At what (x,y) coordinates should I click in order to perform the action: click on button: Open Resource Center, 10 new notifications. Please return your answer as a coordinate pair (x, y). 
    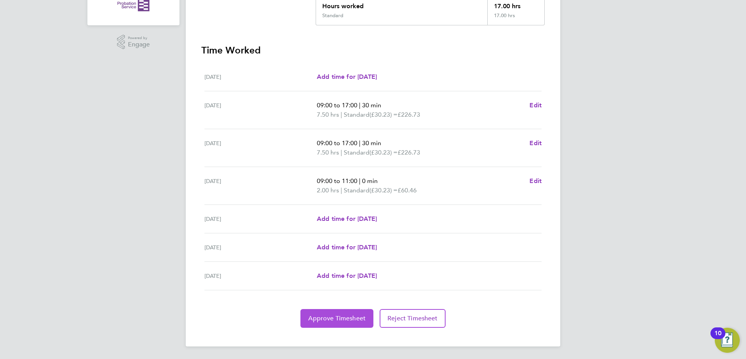
    Looking at the image, I should click on (727, 340).